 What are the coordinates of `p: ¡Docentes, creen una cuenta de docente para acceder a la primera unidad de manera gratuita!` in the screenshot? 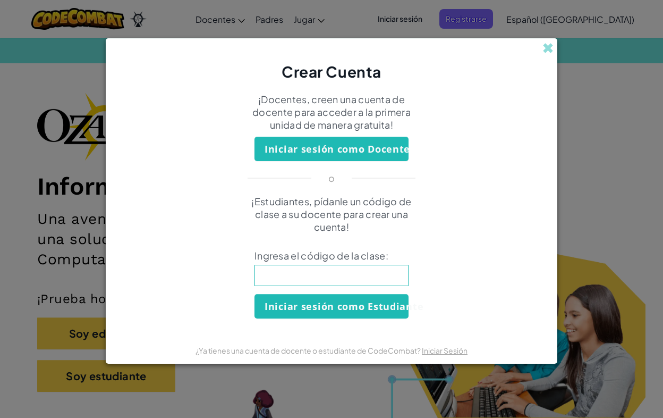 It's located at (332, 112).